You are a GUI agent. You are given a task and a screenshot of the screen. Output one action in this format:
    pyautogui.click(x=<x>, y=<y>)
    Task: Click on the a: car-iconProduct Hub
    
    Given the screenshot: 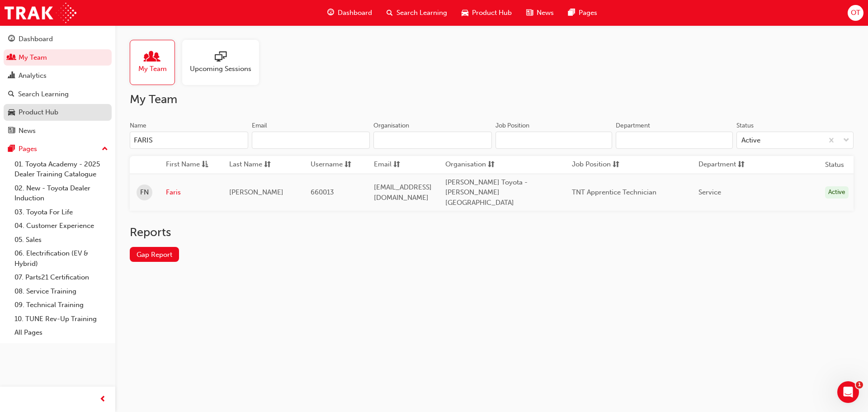 What is the action you would take?
    pyautogui.click(x=487, y=12)
    